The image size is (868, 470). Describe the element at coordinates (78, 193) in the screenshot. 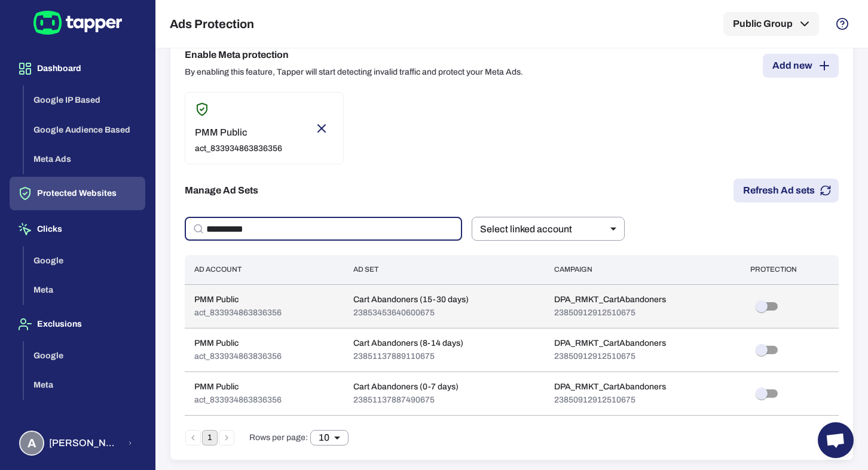

I see `button: Protected Websites` at that location.